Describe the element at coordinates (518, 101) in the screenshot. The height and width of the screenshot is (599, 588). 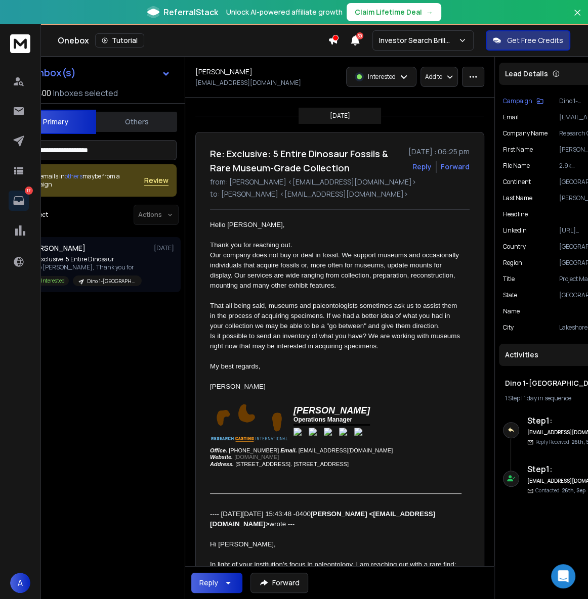
I see `p: Campaign` at that location.